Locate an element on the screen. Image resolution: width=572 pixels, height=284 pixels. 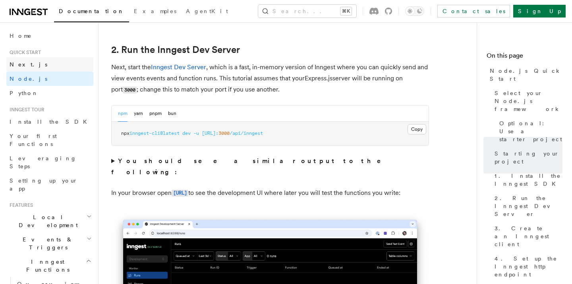
span: Local Development is located at coordinates (47, 221).